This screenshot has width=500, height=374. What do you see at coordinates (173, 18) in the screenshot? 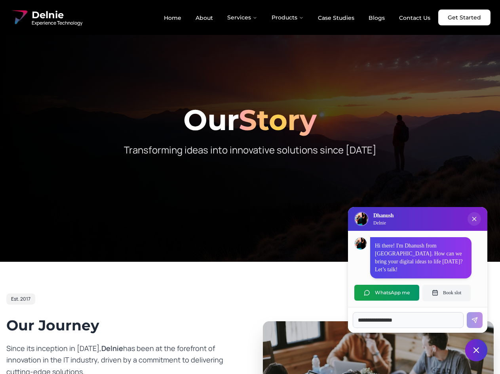
I see `a: Home` at bounding box center [173, 18].